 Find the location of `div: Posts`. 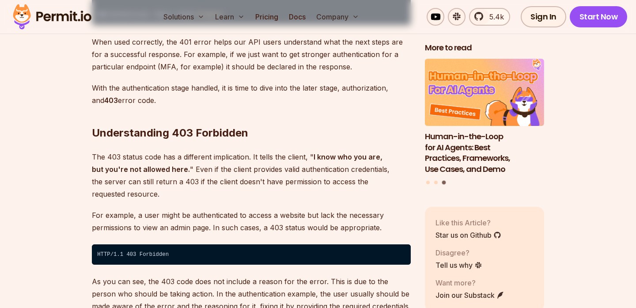

div: Posts is located at coordinates (485, 122).